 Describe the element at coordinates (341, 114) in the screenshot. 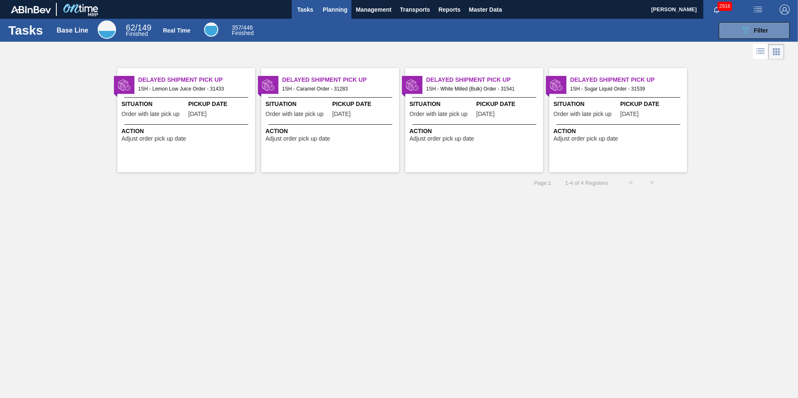

I see `span: 09/02/2025` at that location.